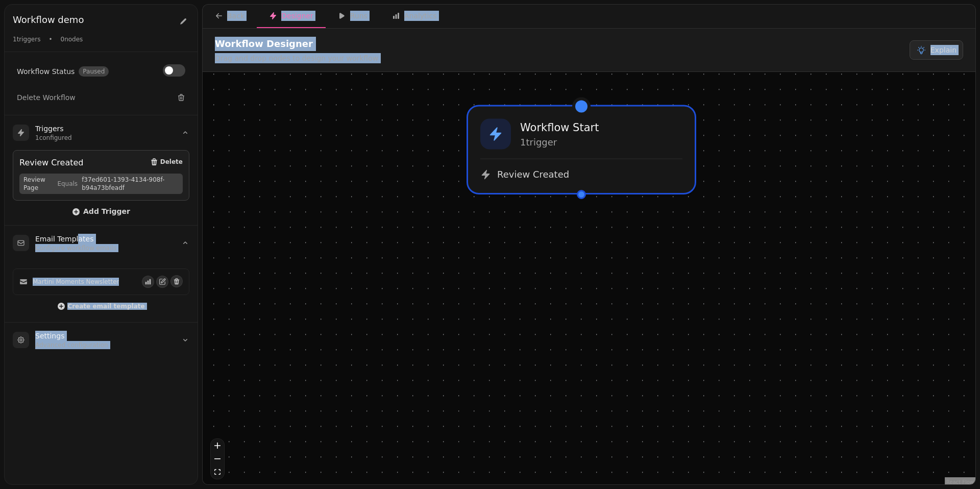  Describe the element at coordinates (101, 340) in the screenshot. I see `summary: SettingsAdvanced configuration` at that location.